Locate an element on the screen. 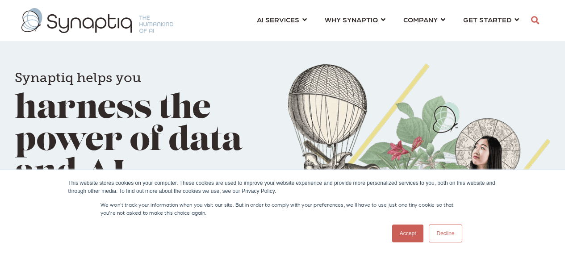 Image resolution: width=565 pixels, height=254 pixels. a: COMPANY is located at coordinates (424, 19).